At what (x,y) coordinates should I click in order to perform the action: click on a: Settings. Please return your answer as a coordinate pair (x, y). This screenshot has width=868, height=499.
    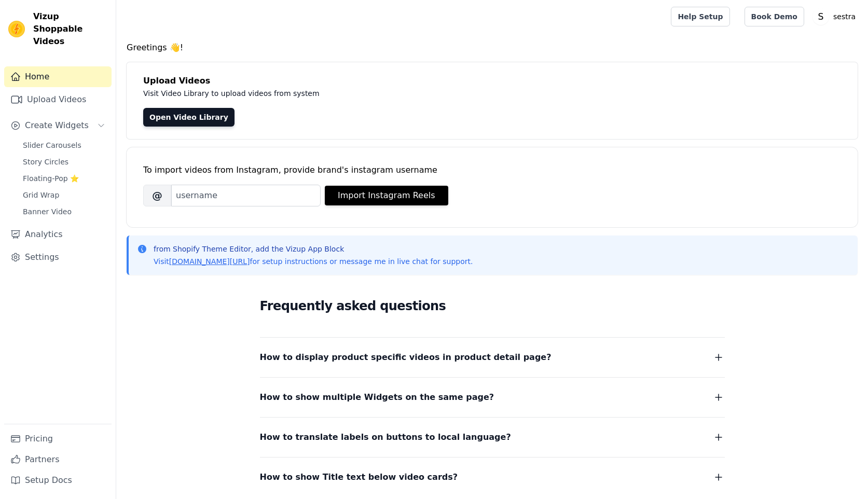
    Looking at the image, I should click on (57, 257).